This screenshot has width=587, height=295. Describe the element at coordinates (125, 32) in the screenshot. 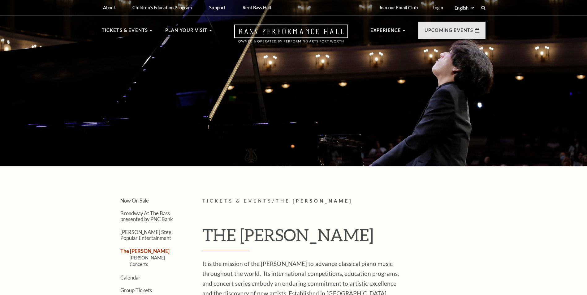

I see `p: Tickets & Events` at that location.